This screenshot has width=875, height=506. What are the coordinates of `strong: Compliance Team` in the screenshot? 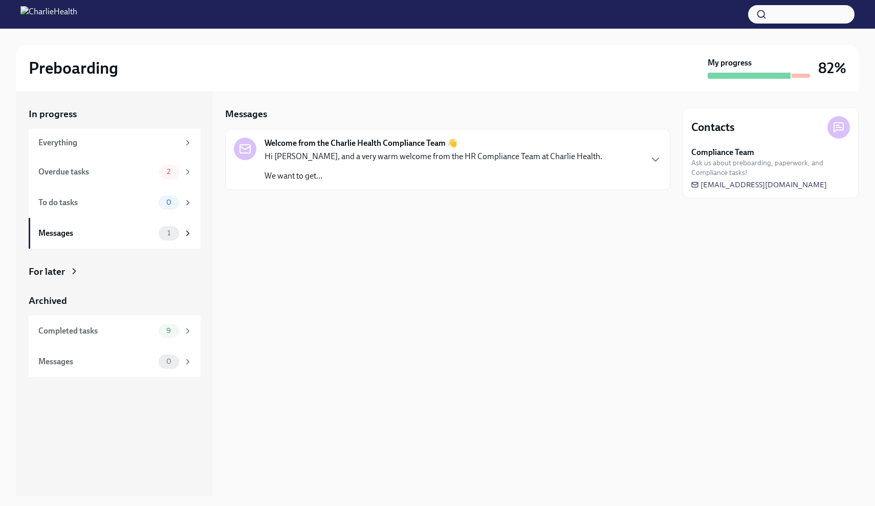 It's located at (723, 153).